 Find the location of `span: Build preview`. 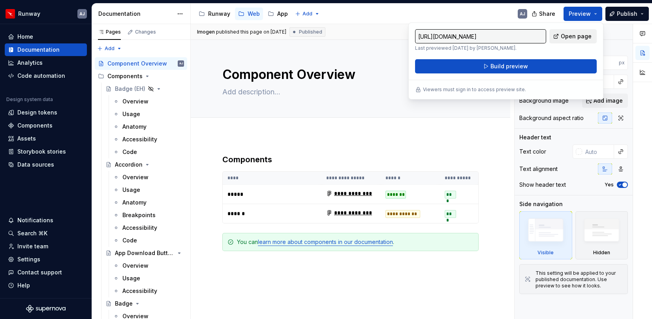

span: Build preview is located at coordinates (509, 66).